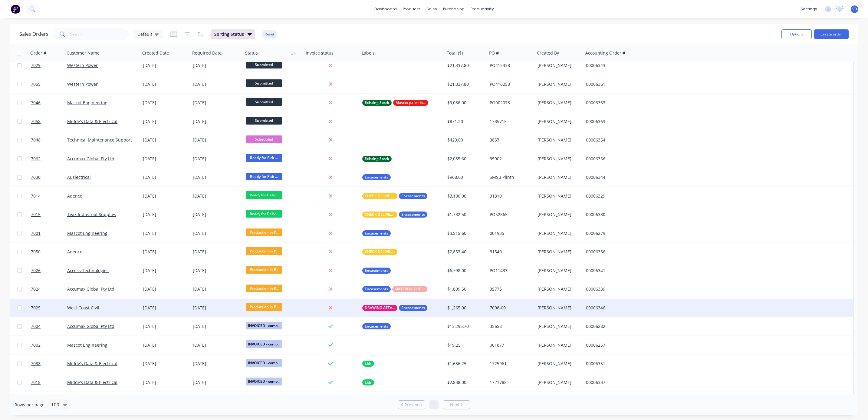 The height and width of the screenshot is (420, 868). Describe the element at coordinates (233, 34) in the screenshot. I see `button: Sorting:Status` at that location.